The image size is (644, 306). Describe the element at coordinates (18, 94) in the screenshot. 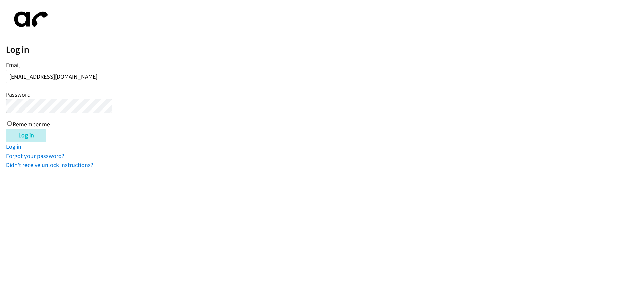

I see `label: Password` at that location.